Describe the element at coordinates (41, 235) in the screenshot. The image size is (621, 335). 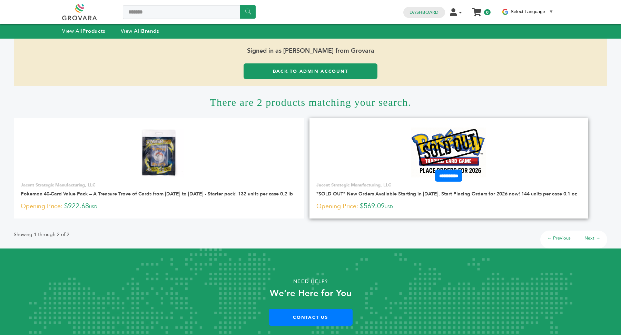
I see `p: Showing 1 through 2 of 2` at that location.